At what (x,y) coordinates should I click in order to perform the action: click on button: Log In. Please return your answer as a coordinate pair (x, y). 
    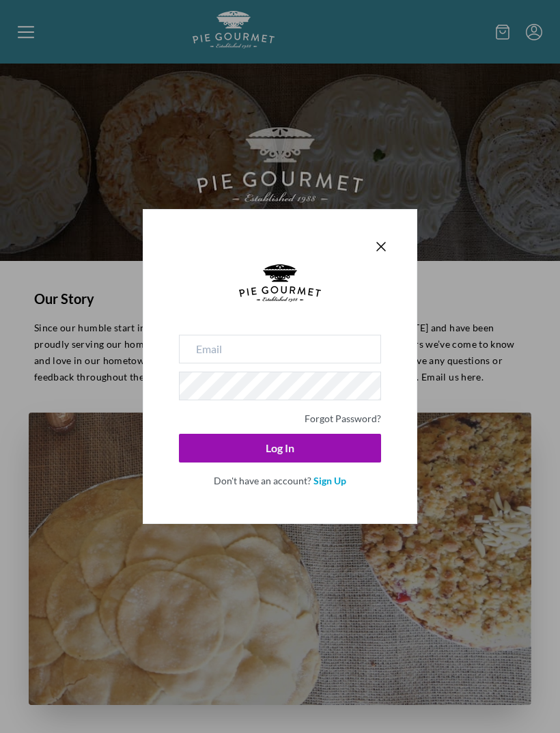
    Looking at the image, I should click on (280, 448).